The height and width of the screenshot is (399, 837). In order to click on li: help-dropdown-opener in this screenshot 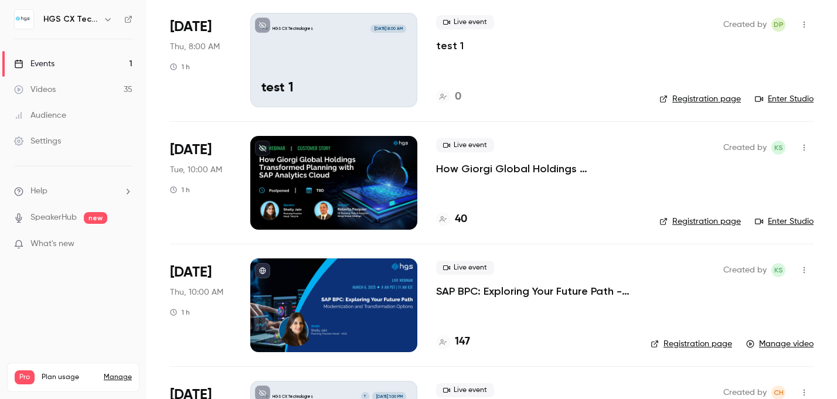, I will do `click(73, 191)`.